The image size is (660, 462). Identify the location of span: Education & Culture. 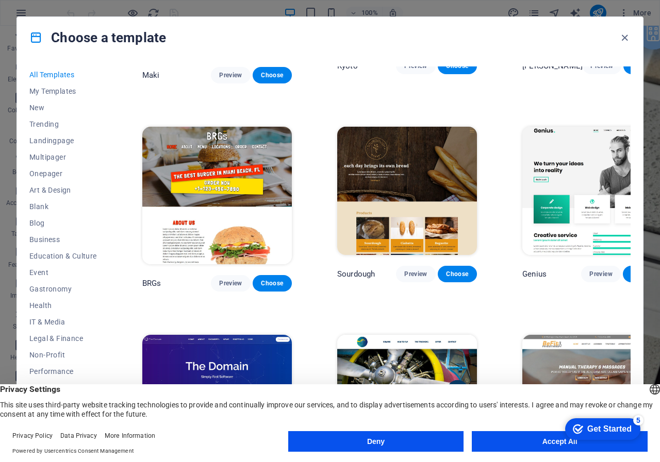
(63, 256).